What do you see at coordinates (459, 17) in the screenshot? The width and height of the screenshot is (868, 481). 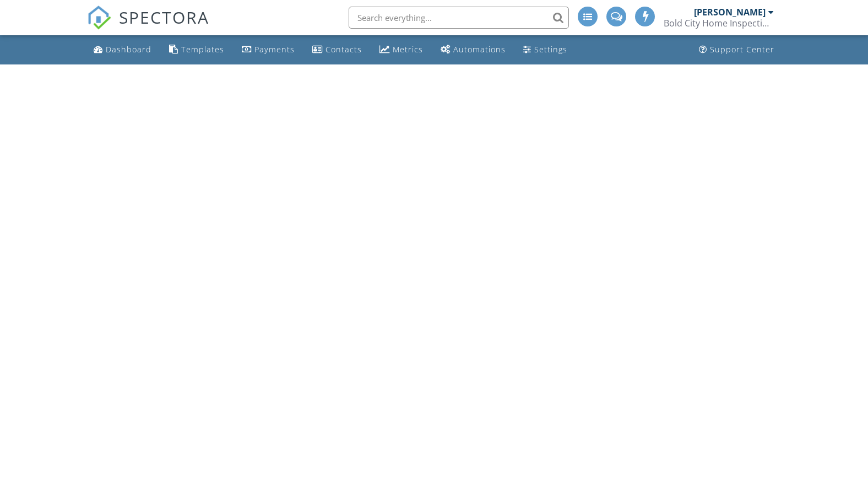 I see `input: Search everything...` at bounding box center [459, 17].